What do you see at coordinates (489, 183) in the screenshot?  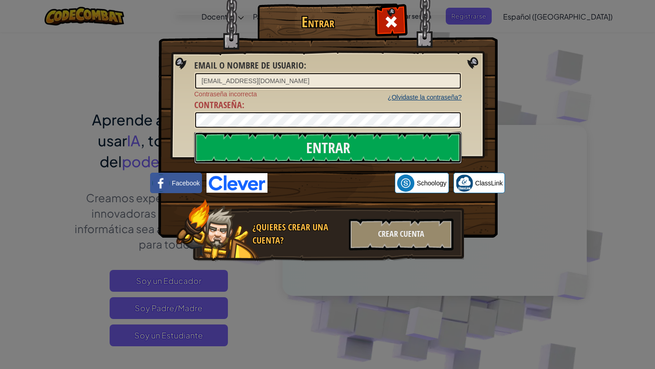 I see `span: ClassLink` at bounding box center [489, 183].